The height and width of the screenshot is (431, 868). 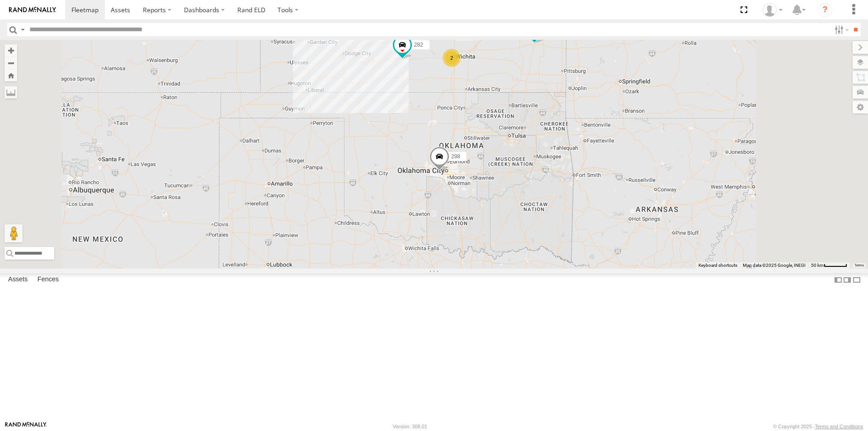 I want to click on label: Dock Summary Table to the Left, so click(x=838, y=280).